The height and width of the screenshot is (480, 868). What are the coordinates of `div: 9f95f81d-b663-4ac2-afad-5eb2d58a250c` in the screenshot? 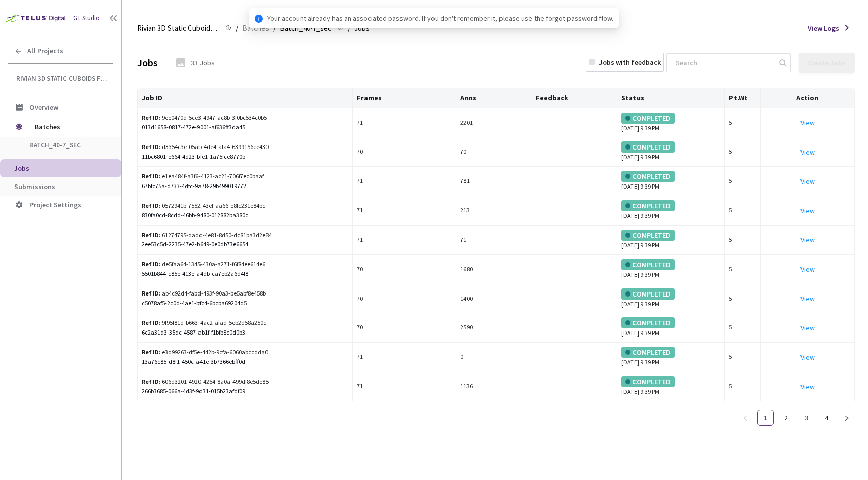 It's located at (206, 323).